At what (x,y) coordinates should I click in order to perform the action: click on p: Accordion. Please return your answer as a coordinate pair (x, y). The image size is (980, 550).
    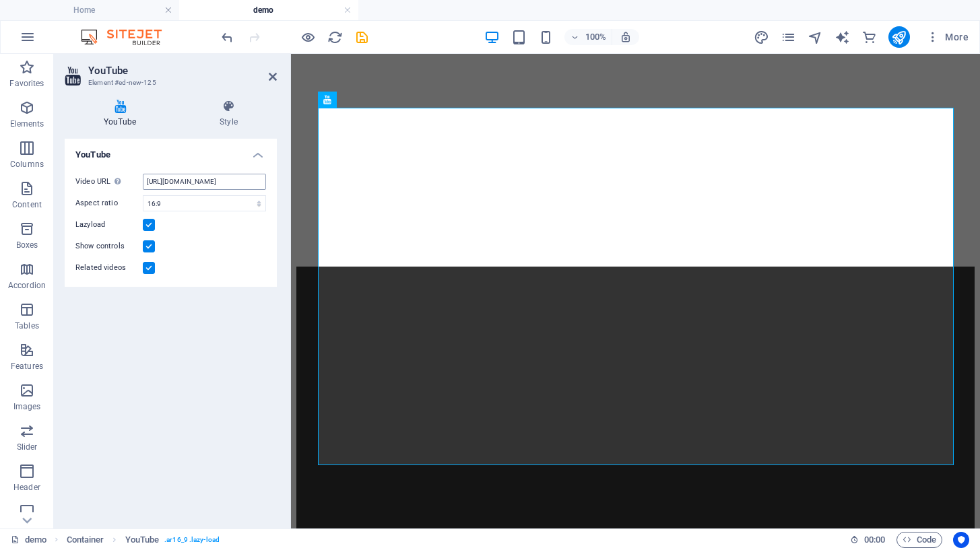
    Looking at the image, I should click on (27, 285).